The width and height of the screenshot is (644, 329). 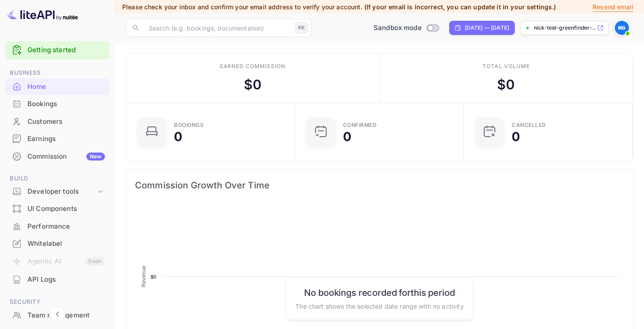 I want to click on a: Team management, so click(x=57, y=315).